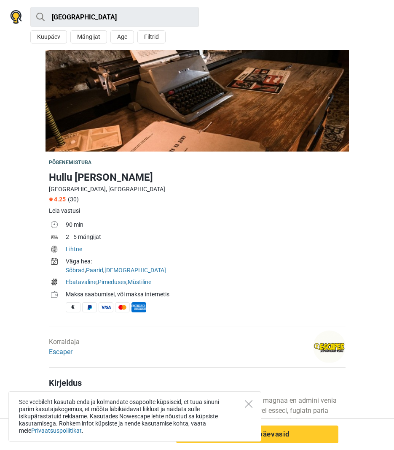  Describe the element at coordinates (73, 199) in the screenshot. I see `span: (30)` at that location.